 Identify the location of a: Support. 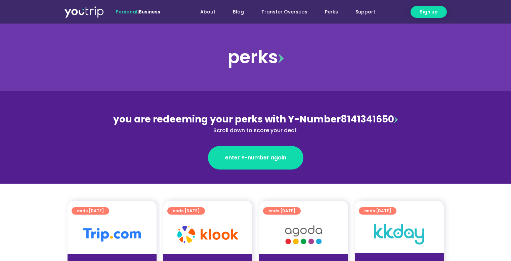
(365, 12).